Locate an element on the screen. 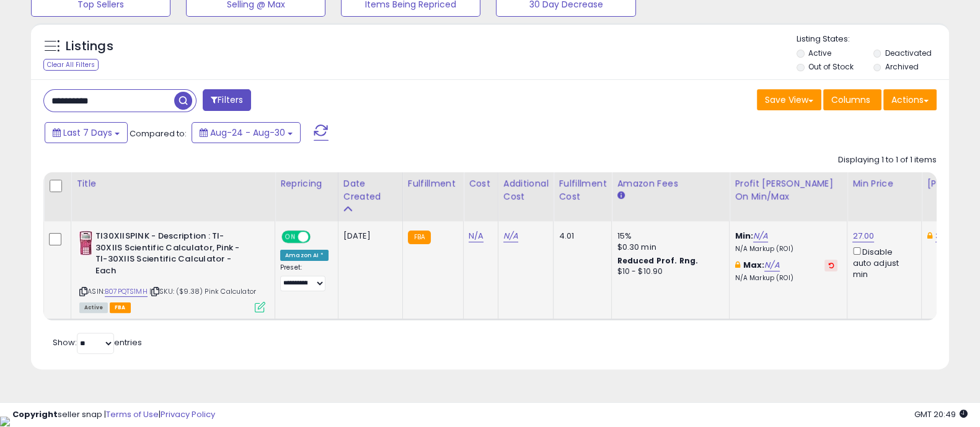 The image size is (980, 427). div: $0.30 min is located at coordinates (668, 247).